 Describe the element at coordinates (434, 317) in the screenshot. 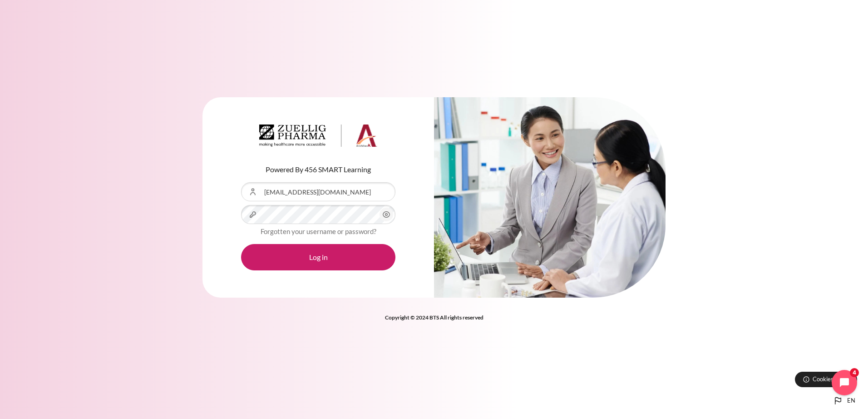

I see `strong: Copyright © 2024 BTS All rights reserved` at that location.